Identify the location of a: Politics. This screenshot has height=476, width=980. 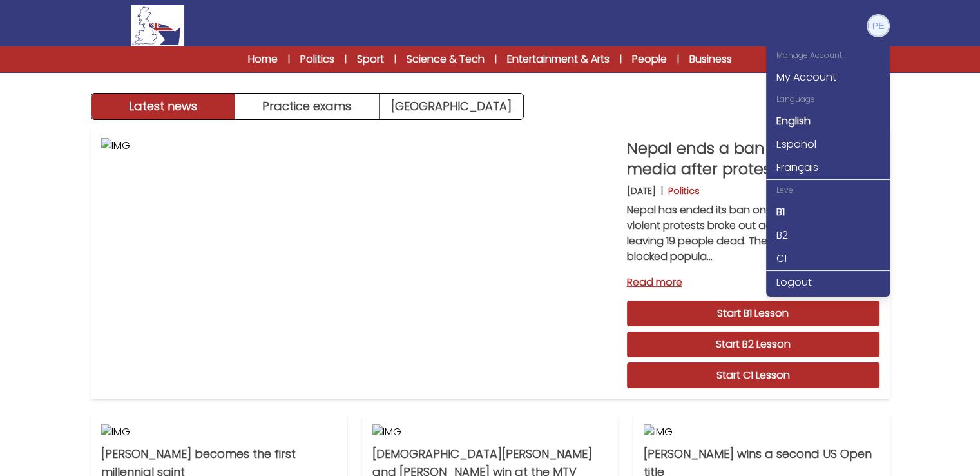
(317, 59).